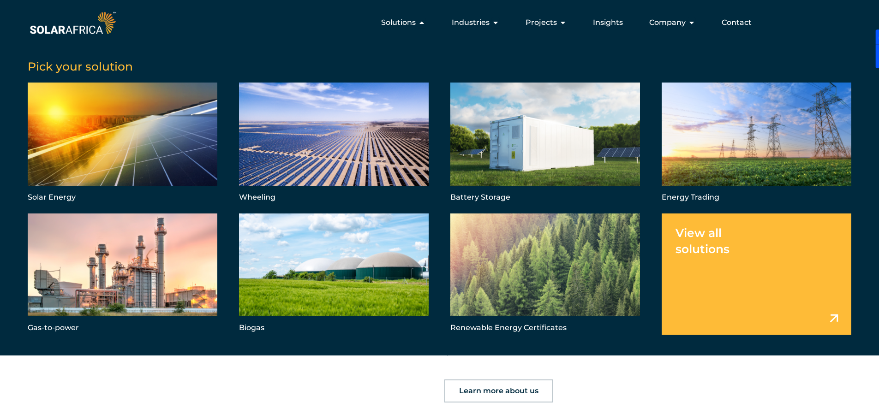 The width and height of the screenshot is (879, 420). I want to click on span: Projects, so click(541, 23).